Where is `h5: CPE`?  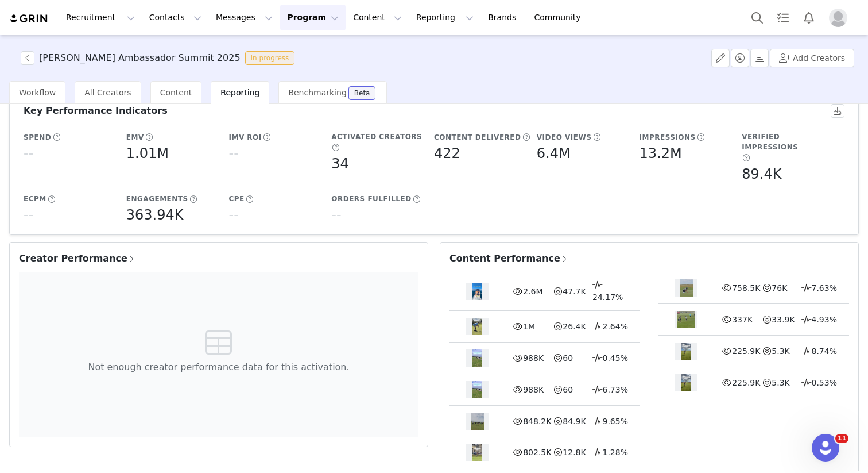 h5: CPE is located at coordinates (236, 199).